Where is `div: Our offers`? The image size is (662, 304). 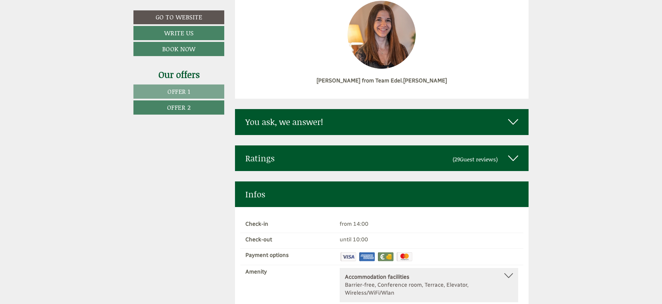 div: Our offers is located at coordinates (179, 75).